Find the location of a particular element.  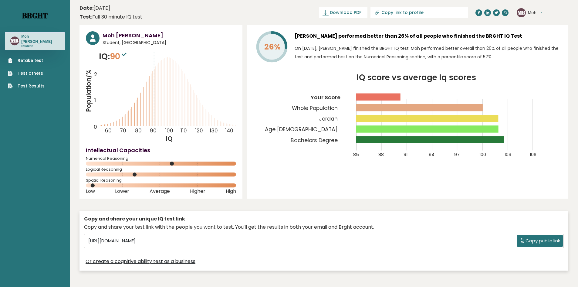

a: Retake test is located at coordinates (26, 60).